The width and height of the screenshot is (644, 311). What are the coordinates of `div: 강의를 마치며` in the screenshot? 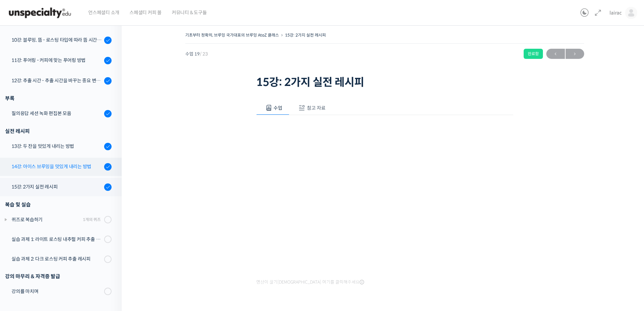 It's located at (57, 291).